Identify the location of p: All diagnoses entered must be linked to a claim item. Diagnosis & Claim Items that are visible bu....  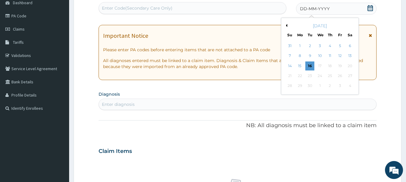
(237, 64).